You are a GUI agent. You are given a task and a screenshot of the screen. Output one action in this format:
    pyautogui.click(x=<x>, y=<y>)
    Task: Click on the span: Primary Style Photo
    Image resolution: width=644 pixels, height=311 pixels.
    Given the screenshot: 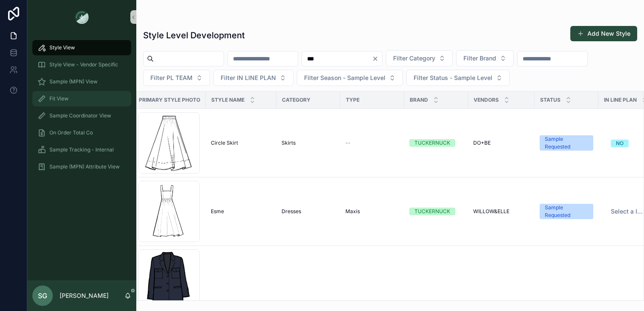 What is the action you would take?
    pyautogui.click(x=169, y=100)
    